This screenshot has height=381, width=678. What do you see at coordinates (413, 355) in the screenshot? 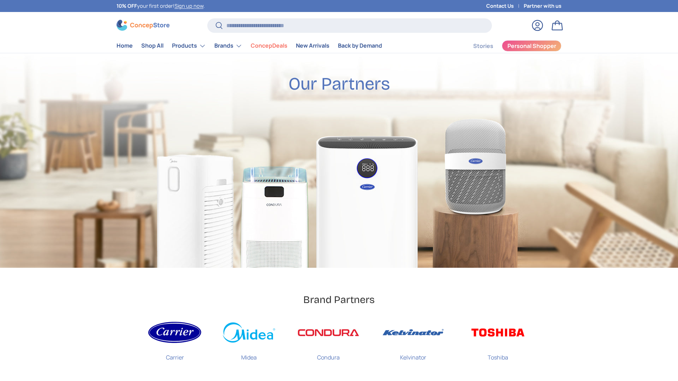
I see `p: Kelvinator` at bounding box center [413, 355].